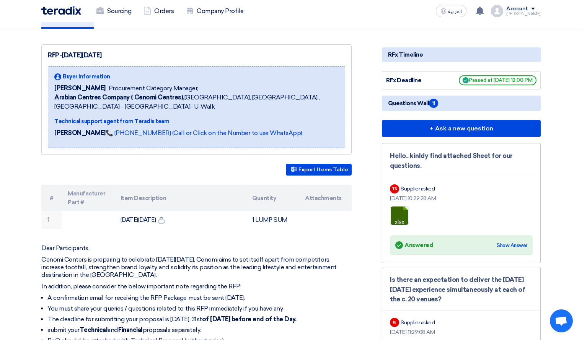  Describe the element at coordinates (180, 198) in the screenshot. I see `th: Item Description` at that location.